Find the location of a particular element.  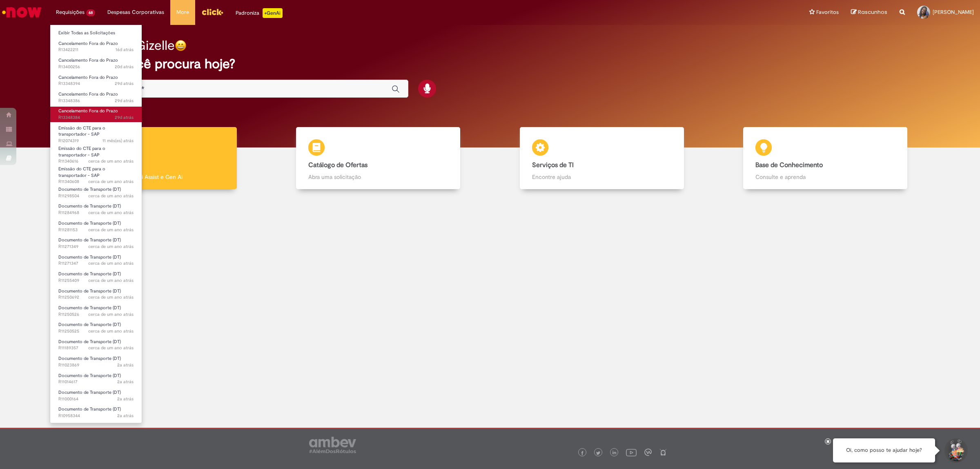

span: R13348394 is located at coordinates (96, 84).